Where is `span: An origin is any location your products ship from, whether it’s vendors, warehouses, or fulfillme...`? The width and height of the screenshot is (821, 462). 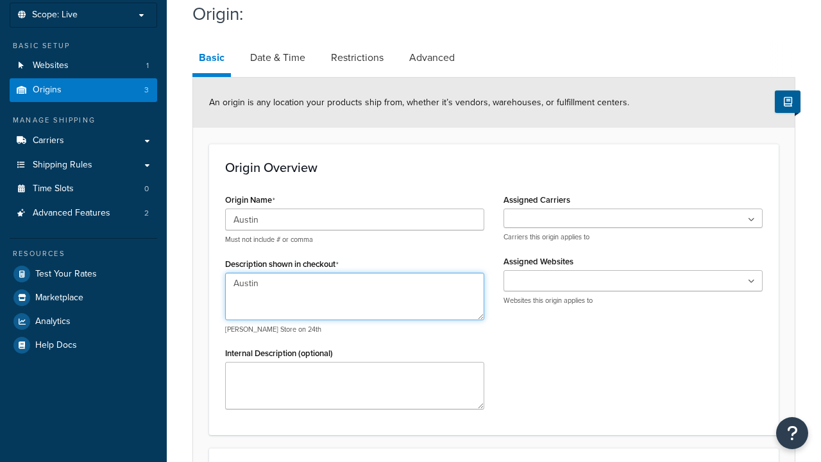
span: An origin is any location your products ship from, whether it’s vendors, warehouses, or fulfillme... is located at coordinates (419, 102).